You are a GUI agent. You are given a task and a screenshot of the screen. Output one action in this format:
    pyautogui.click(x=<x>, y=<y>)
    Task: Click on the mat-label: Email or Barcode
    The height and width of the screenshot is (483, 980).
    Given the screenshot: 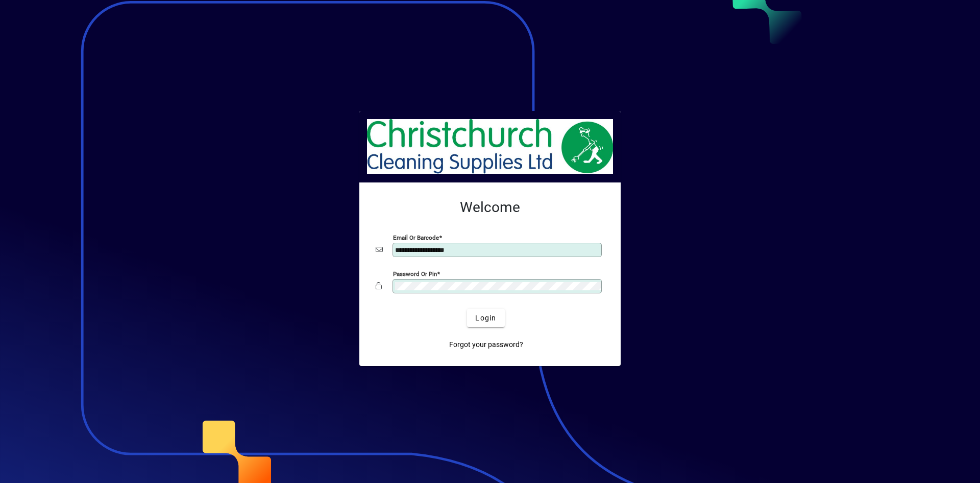 What is the action you would take?
    pyautogui.click(x=416, y=237)
    